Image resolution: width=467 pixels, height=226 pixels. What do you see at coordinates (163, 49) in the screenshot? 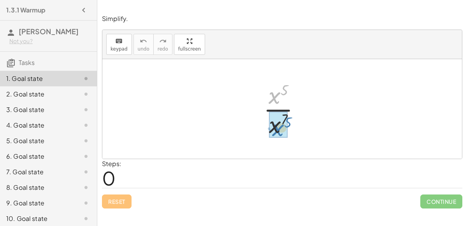
I see `span: redo` at bounding box center [163, 49].